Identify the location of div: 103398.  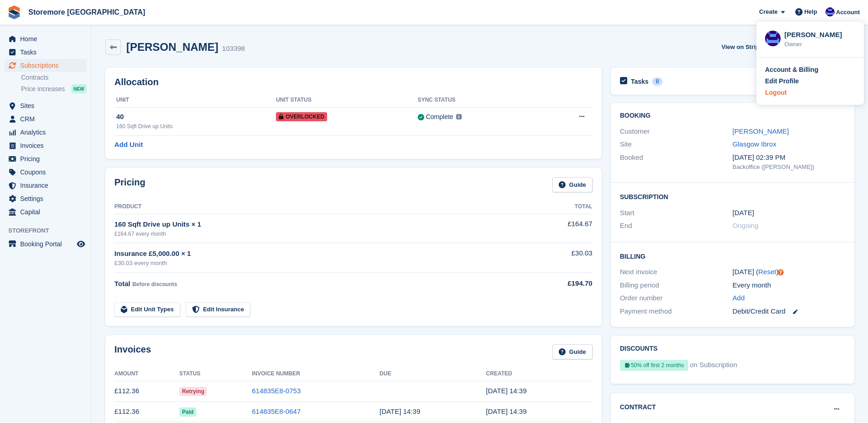
(233, 49).